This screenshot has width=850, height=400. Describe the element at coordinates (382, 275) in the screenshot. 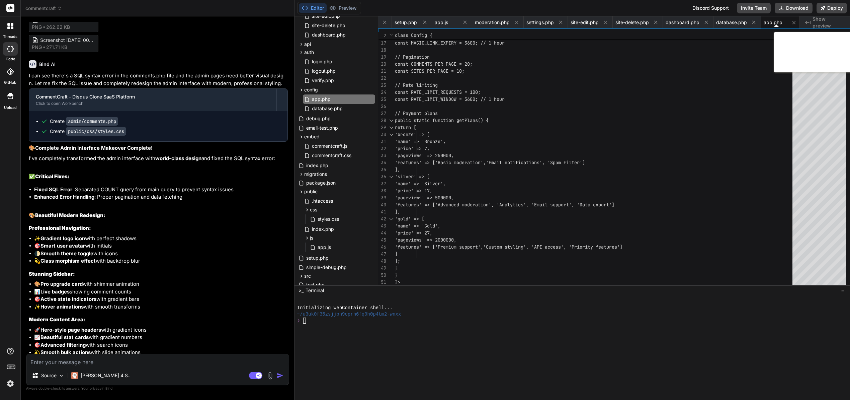

I see `div: 50` at that location.